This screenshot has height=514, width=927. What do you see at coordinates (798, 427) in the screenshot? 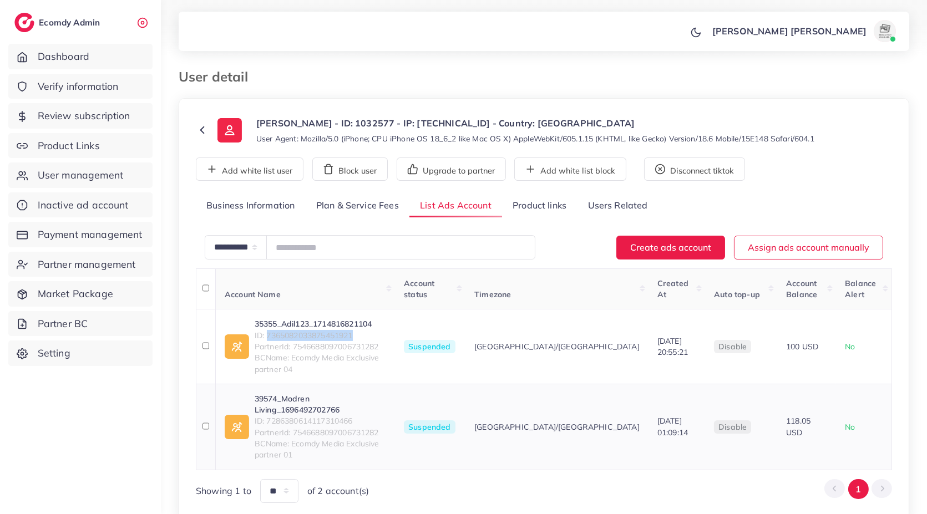
I see `span: 118.05 USD` at bounding box center [798, 427].